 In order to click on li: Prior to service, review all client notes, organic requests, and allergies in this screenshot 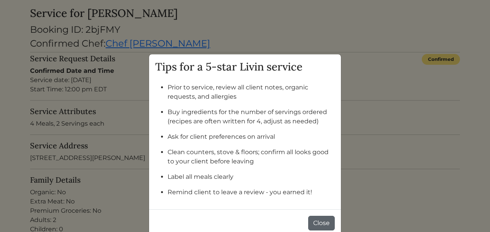, I will do `click(251, 92)`.